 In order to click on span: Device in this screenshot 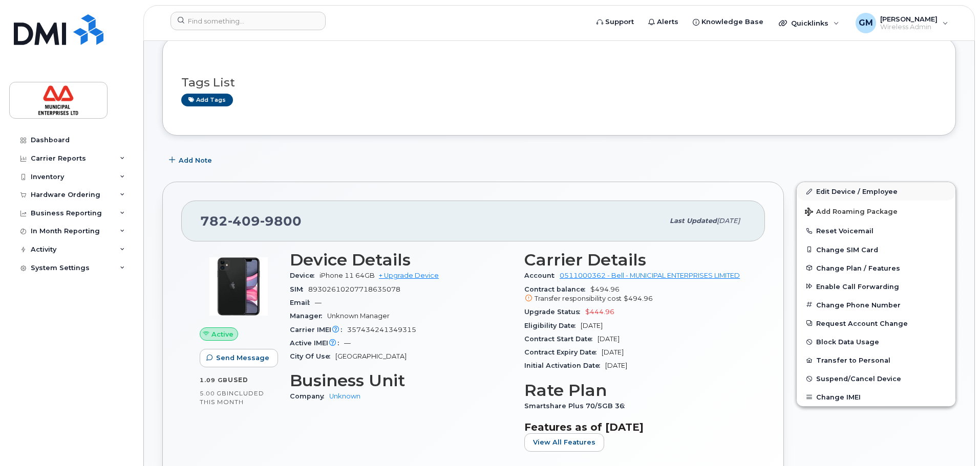, I will do `click(304, 275)`.